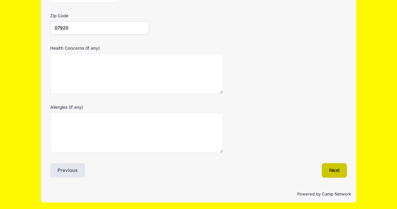 The width and height of the screenshot is (397, 209). What do you see at coordinates (100, 16) in the screenshot?
I see `label: Zip Code` at bounding box center [100, 16].